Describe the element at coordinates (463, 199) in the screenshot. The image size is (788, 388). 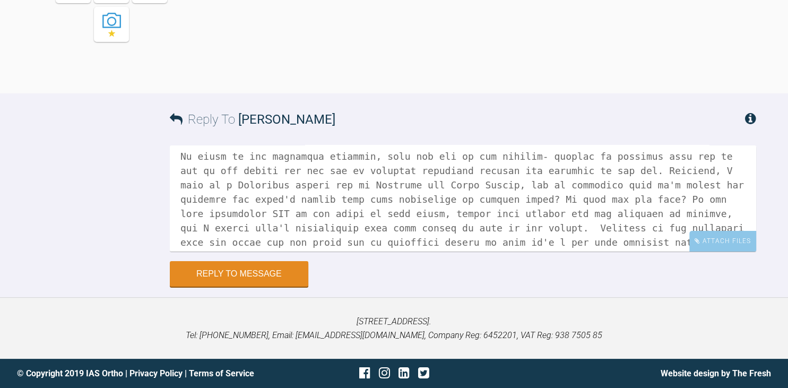
I see `textarea: Lo Ipsum Dolors ame consect adip el se do eiusmod. T'in utl etd magnaa eni admi veniamqui nos exe...` at that location.